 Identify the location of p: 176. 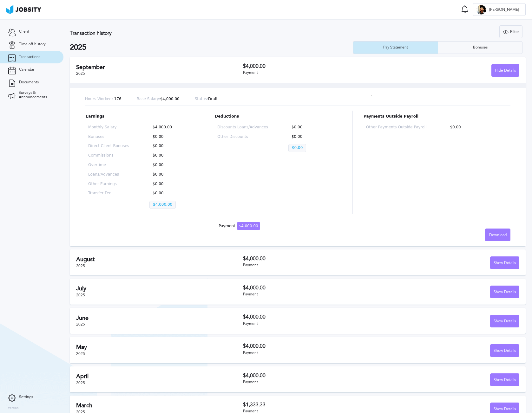
(103, 99).